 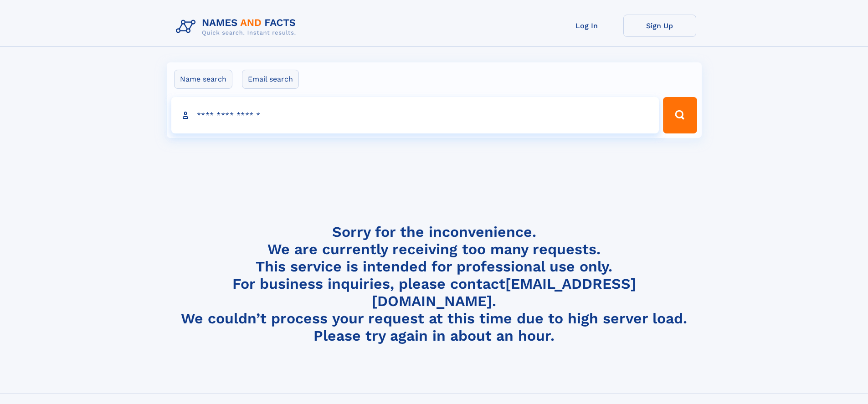 I want to click on a: Log In, so click(x=587, y=25).